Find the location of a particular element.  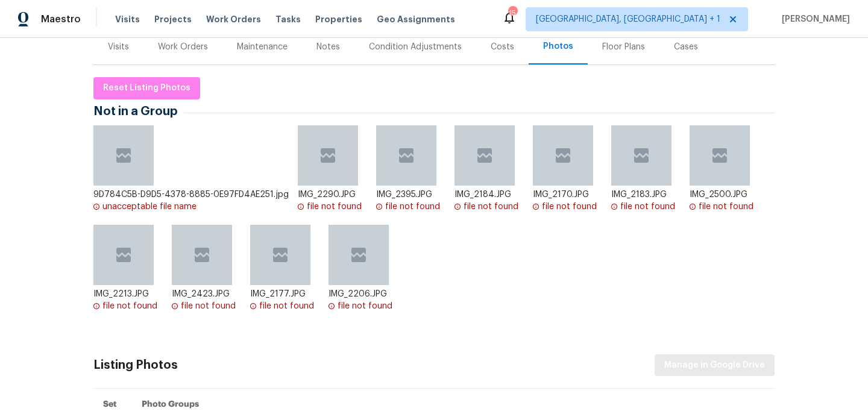

div: 15 is located at coordinates (512, 14).